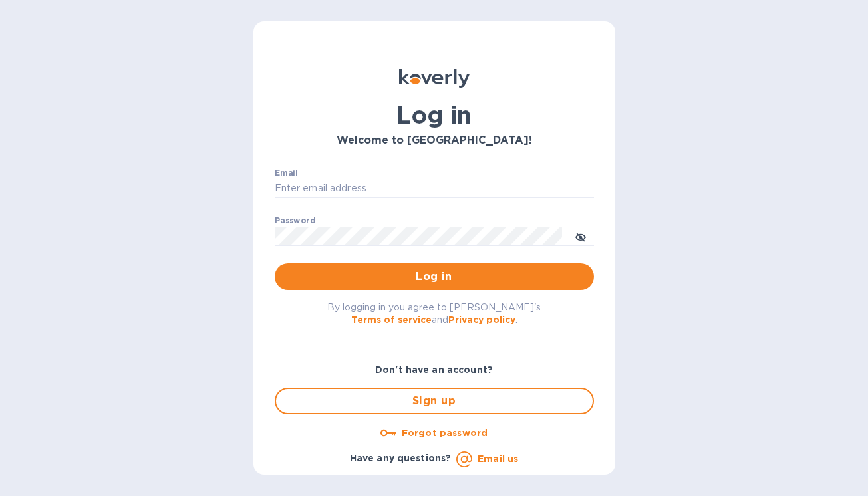 Image resolution: width=868 pixels, height=496 pixels. I want to click on img: Koverly, so click(434, 79).